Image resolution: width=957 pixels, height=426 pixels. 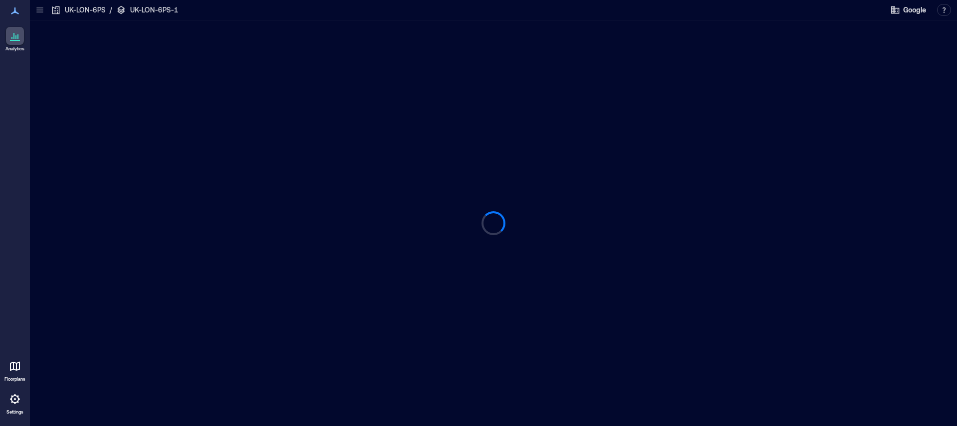 I want to click on a: Settings, so click(x=15, y=403).